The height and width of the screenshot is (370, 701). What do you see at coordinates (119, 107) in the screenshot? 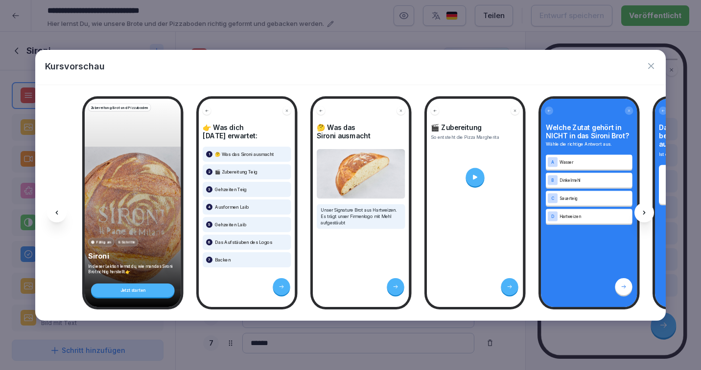
I see `p: Zubereitung Brot und Pizzaboden` at bounding box center [119, 107].